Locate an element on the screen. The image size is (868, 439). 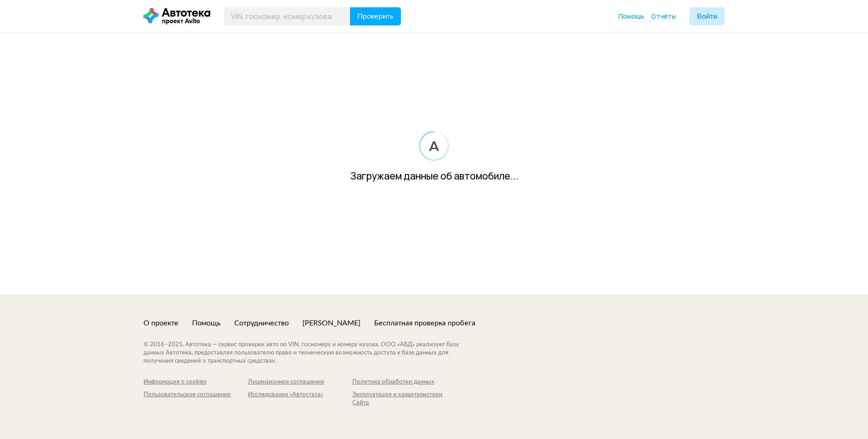
div: Загружаем данные об автомобиле... is located at coordinates (434, 176).